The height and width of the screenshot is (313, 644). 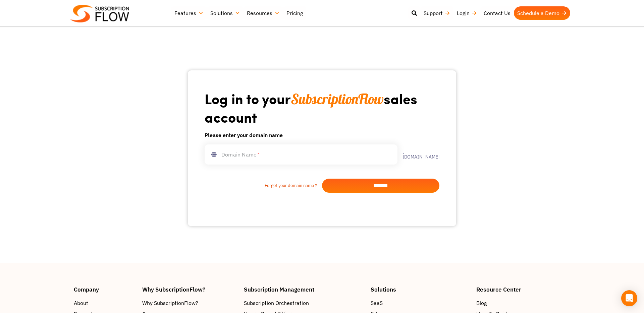 What do you see at coordinates (523, 303) in the screenshot?
I see `a: Blog` at bounding box center [523, 303].